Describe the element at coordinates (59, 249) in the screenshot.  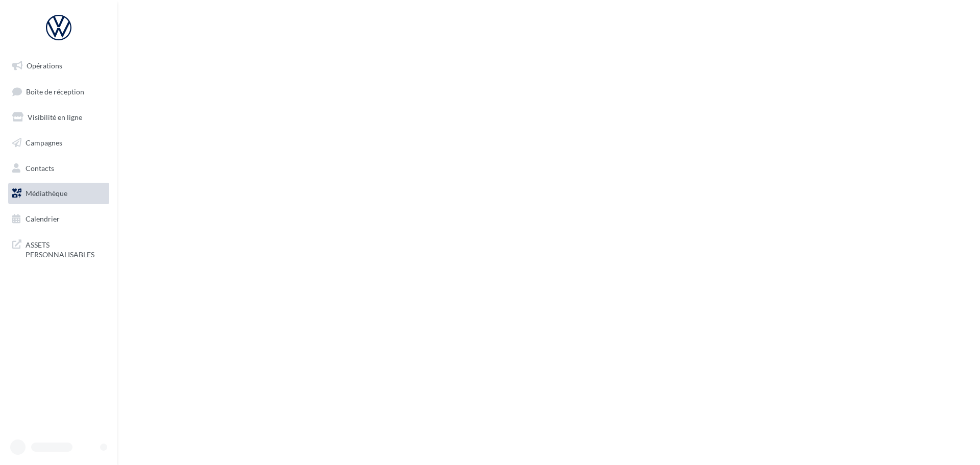
I see `a: ASSETS PERSONNALISABLES` at that location.